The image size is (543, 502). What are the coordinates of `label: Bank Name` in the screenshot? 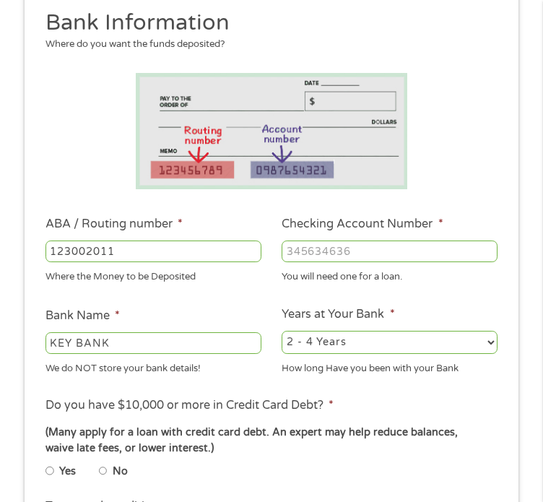 It's located at (82, 316).